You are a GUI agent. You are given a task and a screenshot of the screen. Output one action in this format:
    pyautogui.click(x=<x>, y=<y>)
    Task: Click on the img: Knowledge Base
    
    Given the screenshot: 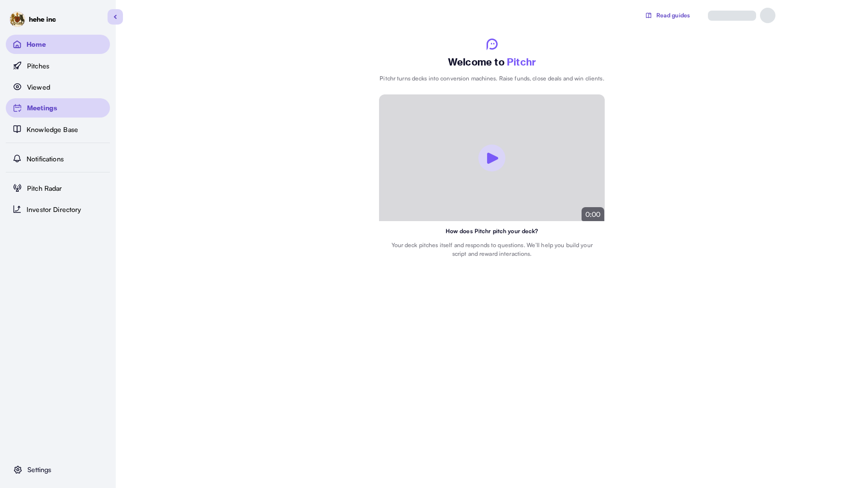 What is the action you would take?
    pyautogui.click(x=17, y=129)
    